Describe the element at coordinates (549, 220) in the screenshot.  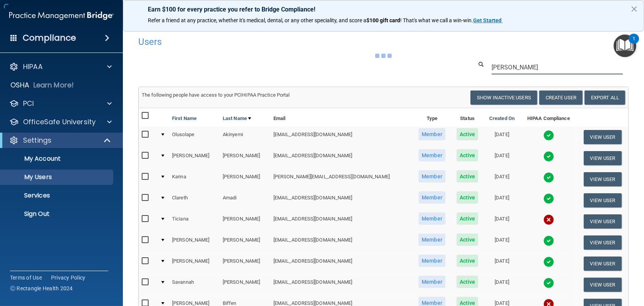
I see `img: cross.ca9f0e7f.svg` at that location.